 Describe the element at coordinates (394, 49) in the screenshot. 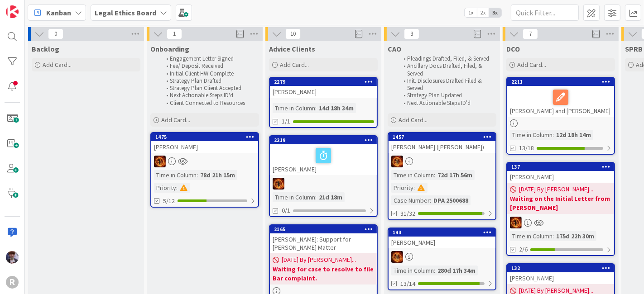

I see `span: CAO` at that location.